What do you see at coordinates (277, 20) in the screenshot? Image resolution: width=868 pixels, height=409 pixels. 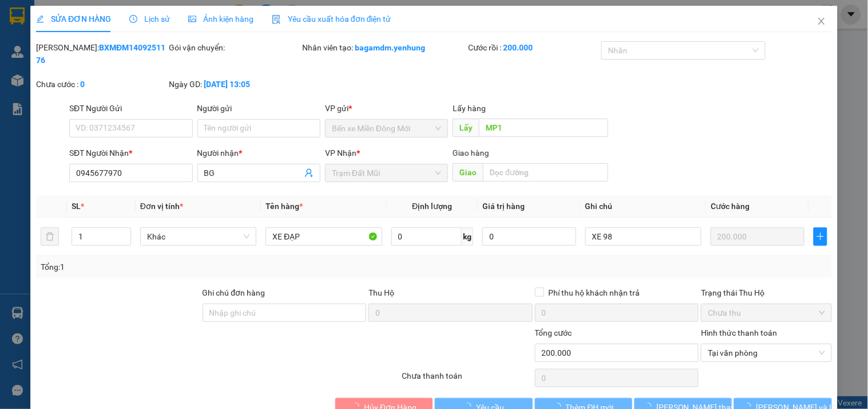 I see `img: icon` at bounding box center [277, 20].